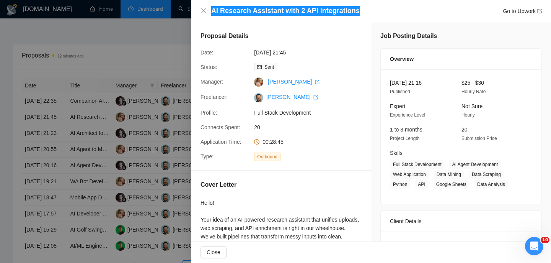 The height and width of the screenshot is (263, 551). What do you see at coordinates (220, 127) in the screenshot?
I see `span: Connects Spent:` at bounding box center [220, 127].